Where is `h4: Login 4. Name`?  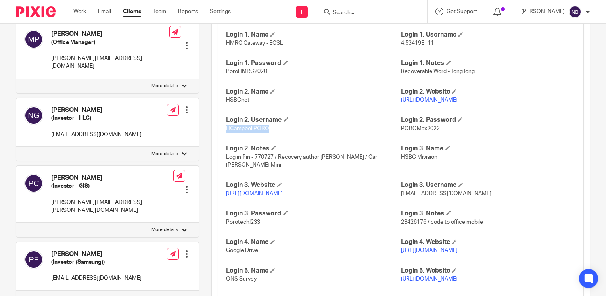 h4: Login 4. Name is located at coordinates (313, 242).